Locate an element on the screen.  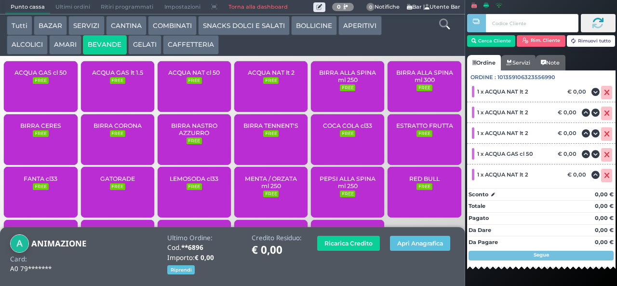
button: GELATI is located at coordinates (145, 45).